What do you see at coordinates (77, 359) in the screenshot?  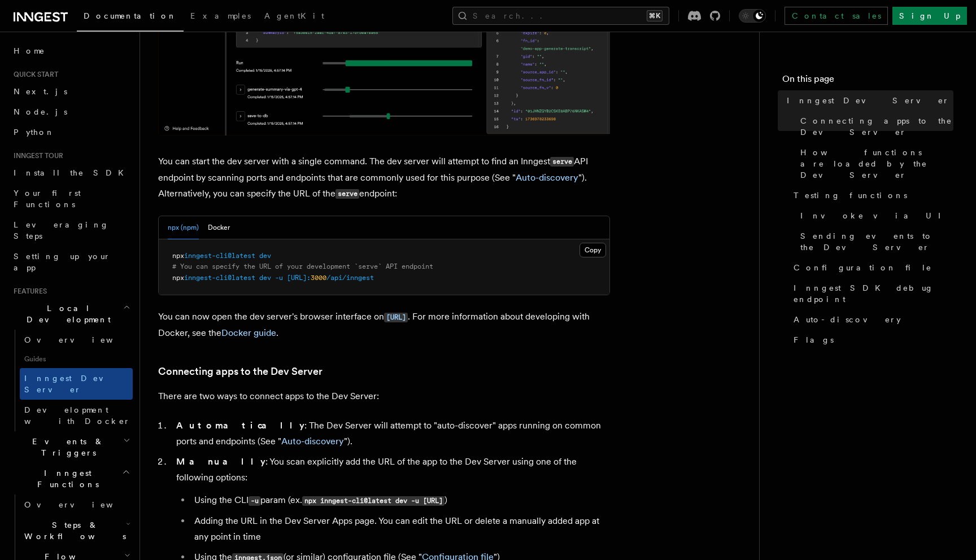 I see `span: Guides` at bounding box center [77, 359].